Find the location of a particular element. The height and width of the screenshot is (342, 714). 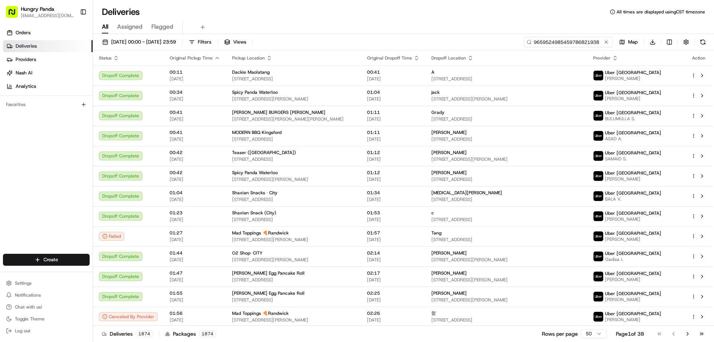

span: 01:55 is located at coordinates (195, 293).